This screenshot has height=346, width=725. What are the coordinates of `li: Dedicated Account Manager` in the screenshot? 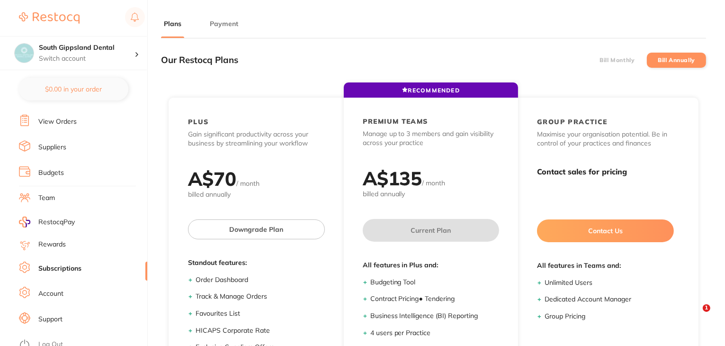 It's located at (609, 299).